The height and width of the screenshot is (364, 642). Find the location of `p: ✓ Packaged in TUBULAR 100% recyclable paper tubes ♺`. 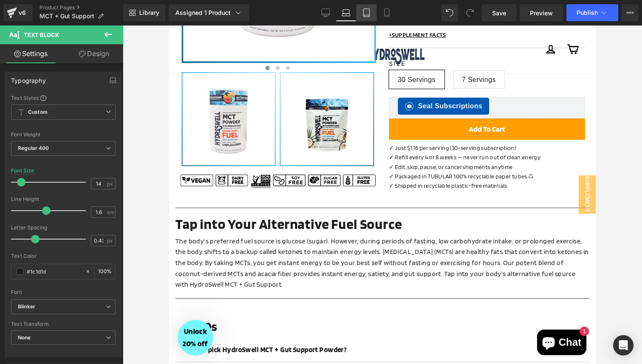

p: ✓ Packaged in TUBULAR 100% recyclable paper tubes ♺ is located at coordinates (318, 151).